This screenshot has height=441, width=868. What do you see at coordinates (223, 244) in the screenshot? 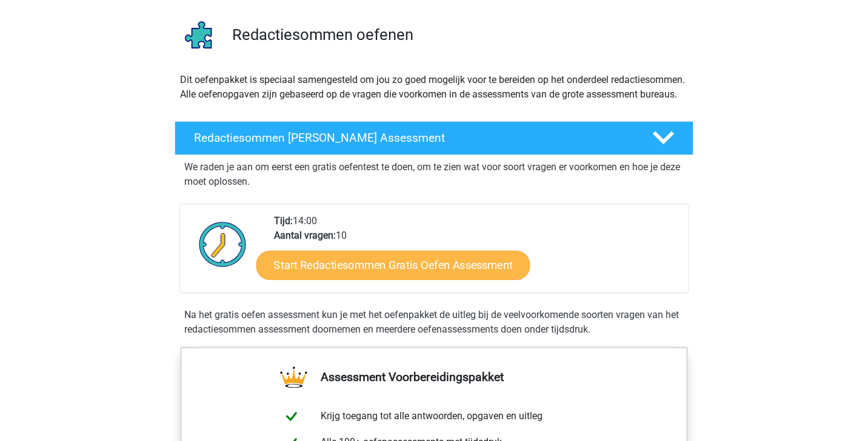
I see `img: Klok` at bounding box center [223, 244].